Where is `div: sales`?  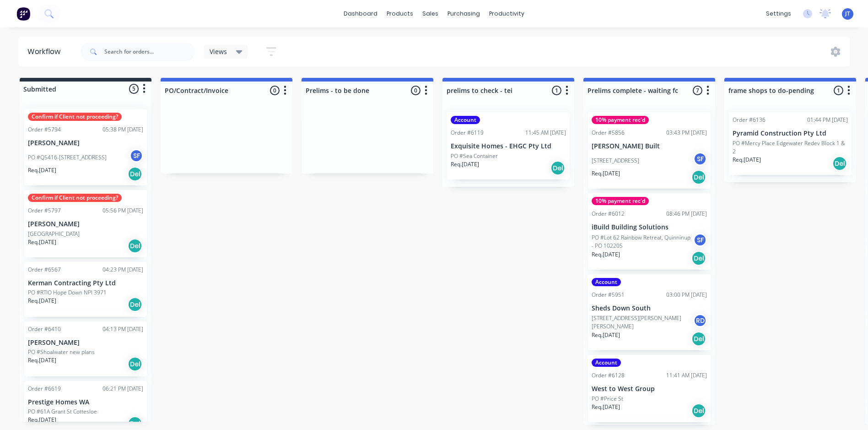 div: sales is located at coordinates (430, 14).